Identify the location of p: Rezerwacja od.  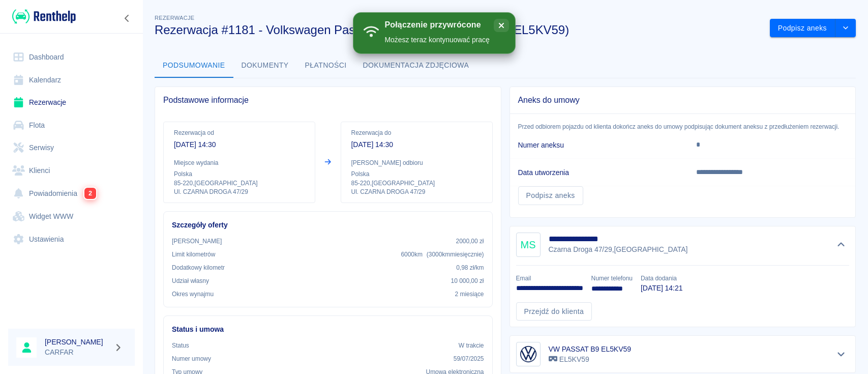
(239, 133).